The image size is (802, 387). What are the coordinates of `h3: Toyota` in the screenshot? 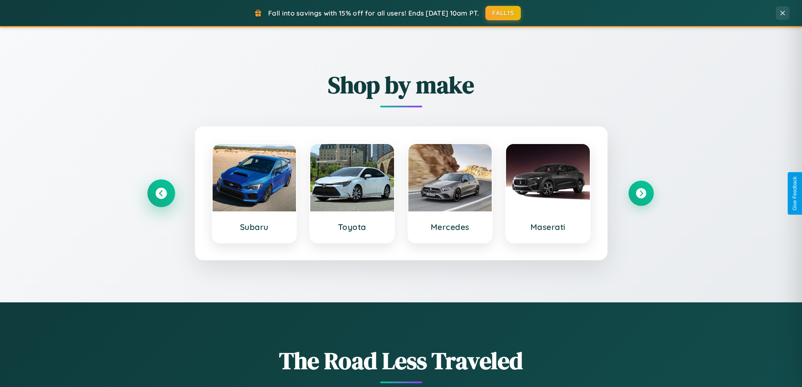 It's located at (352, 227).